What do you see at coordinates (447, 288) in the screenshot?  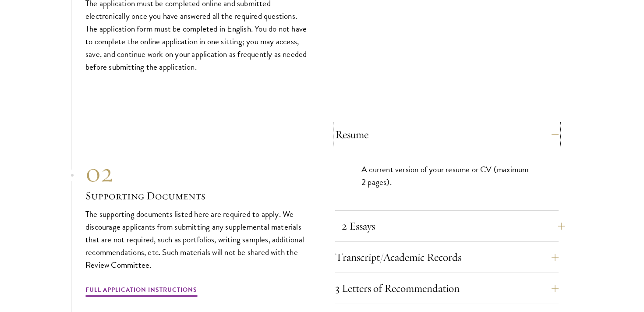 I see `button: 3 Letters of Recommendation` at bounding box center [447, 288].